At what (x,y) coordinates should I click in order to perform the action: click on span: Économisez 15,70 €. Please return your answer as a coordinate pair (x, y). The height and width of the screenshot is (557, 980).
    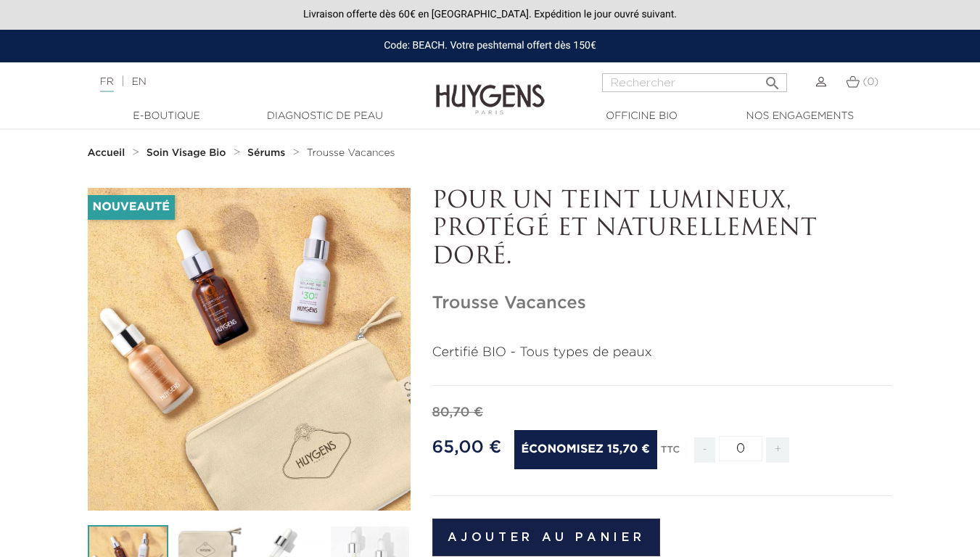
    Looking at the image, I should click on (586, 450).